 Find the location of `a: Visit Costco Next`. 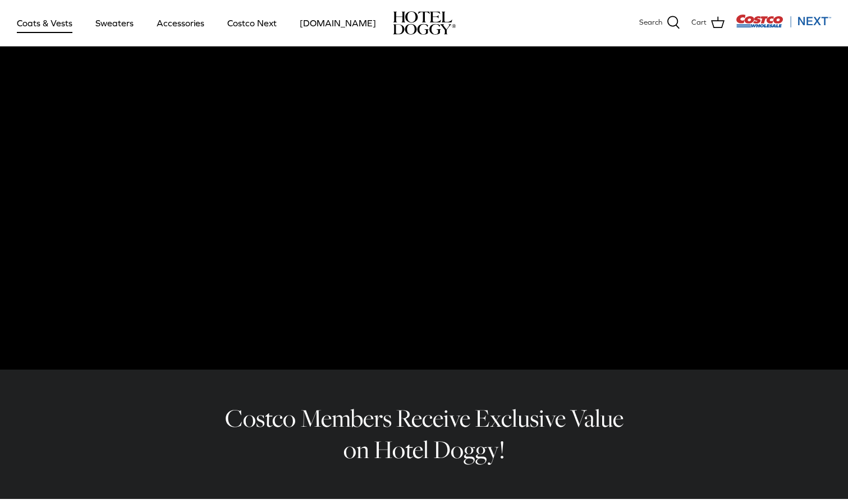

a: Visit Costco Next is located at coordinates (783, 25).